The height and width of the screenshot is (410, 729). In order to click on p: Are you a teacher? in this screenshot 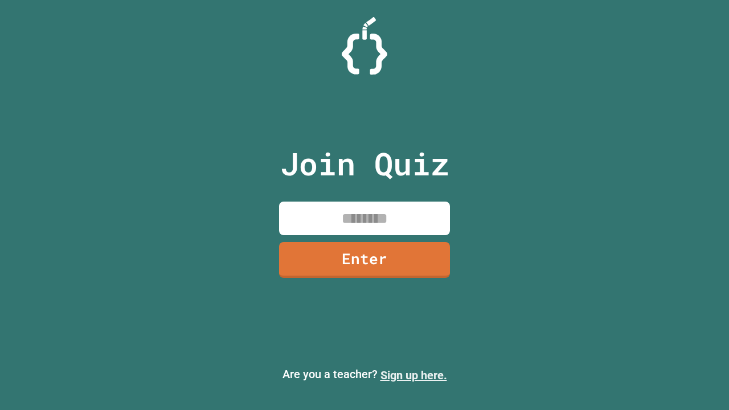, I will do `click(364, 375)`.